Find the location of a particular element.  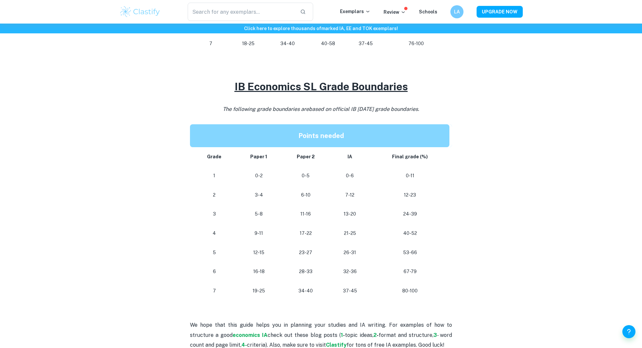

p: 4 is located at coordinates (214, 234).